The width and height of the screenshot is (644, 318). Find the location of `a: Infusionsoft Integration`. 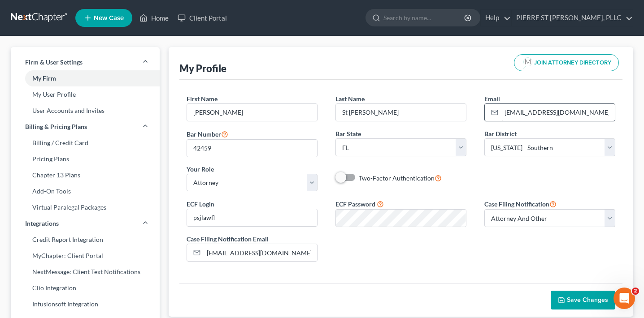

a: Infusionsoft Integration is located at coordinates (85, 304).